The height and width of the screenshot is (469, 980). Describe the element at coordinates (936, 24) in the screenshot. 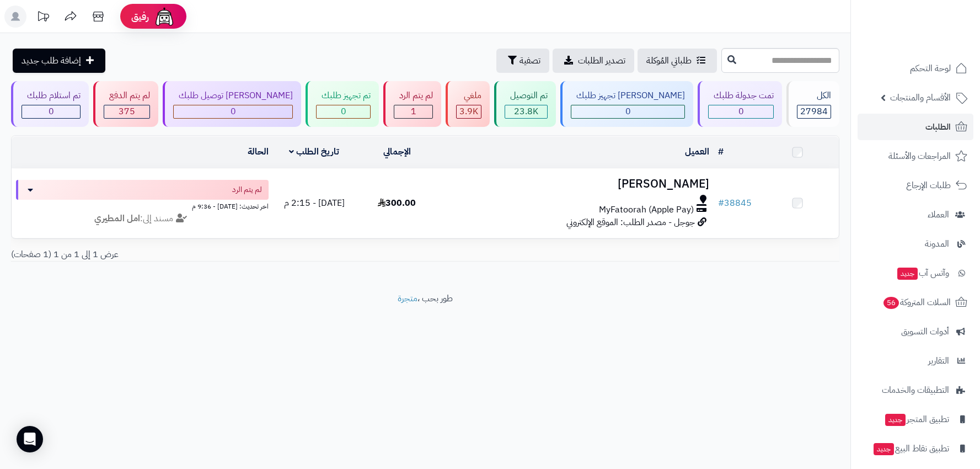

I see `img: logo-2.png` at that location.